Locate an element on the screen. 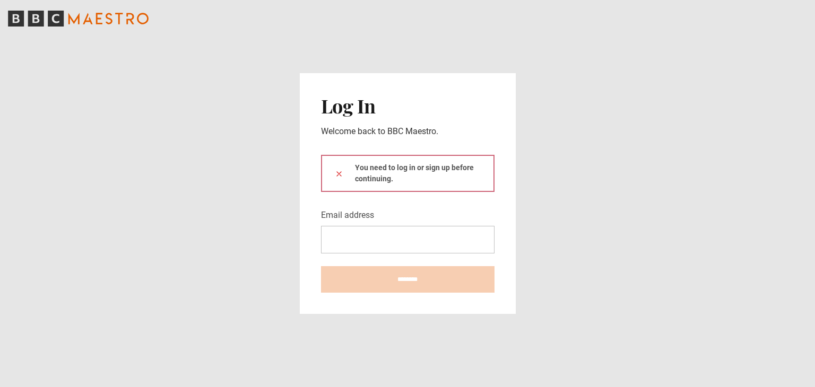  p: Welcome back to BBC Maestro. is located at coordinates (408, 132).